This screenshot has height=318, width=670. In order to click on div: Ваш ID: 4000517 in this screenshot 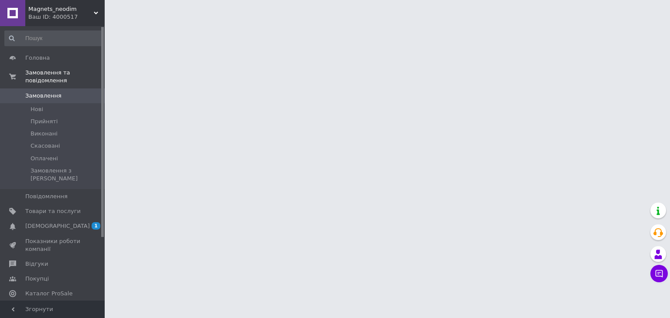, I will do `click(66, 17)`.